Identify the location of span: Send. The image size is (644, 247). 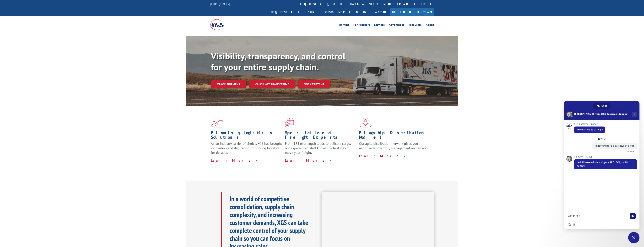
(633, 216).